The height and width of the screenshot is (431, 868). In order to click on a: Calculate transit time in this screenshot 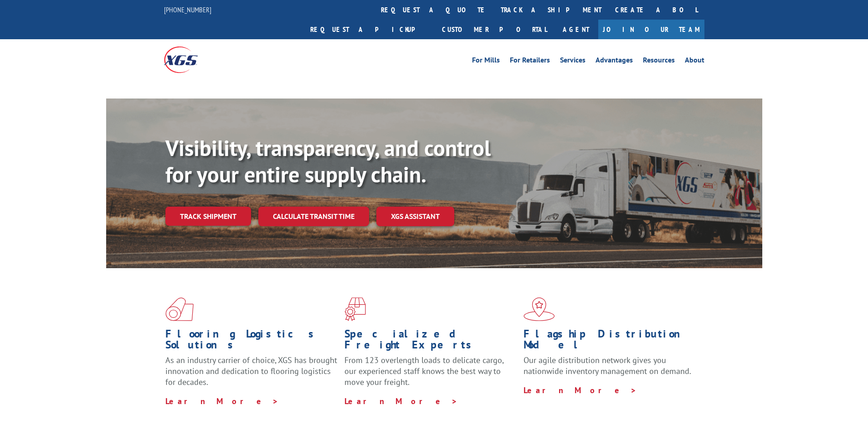, I will do `click(314, 216)`.